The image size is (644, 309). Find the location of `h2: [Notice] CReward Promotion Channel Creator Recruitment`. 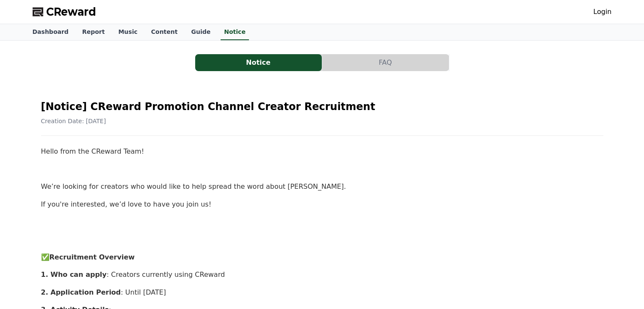

h2: [Notice] CReward Promotion Channel Creator Recruitment is located at coordinates (322, 107).